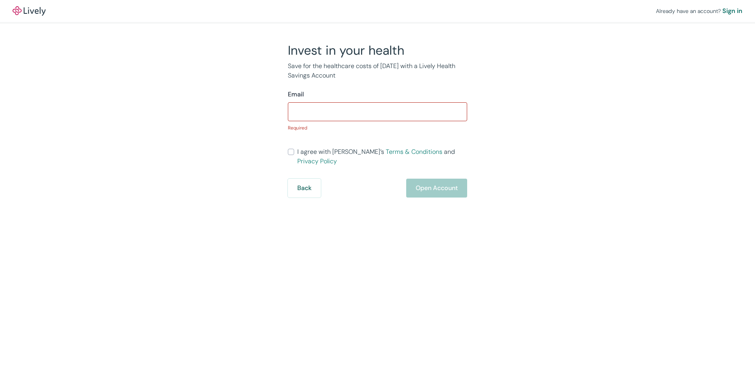  What do you see at coordinates (29, 11) in the screenshot?
I see `a: LivelyLively` at bounding box center [29, 11].